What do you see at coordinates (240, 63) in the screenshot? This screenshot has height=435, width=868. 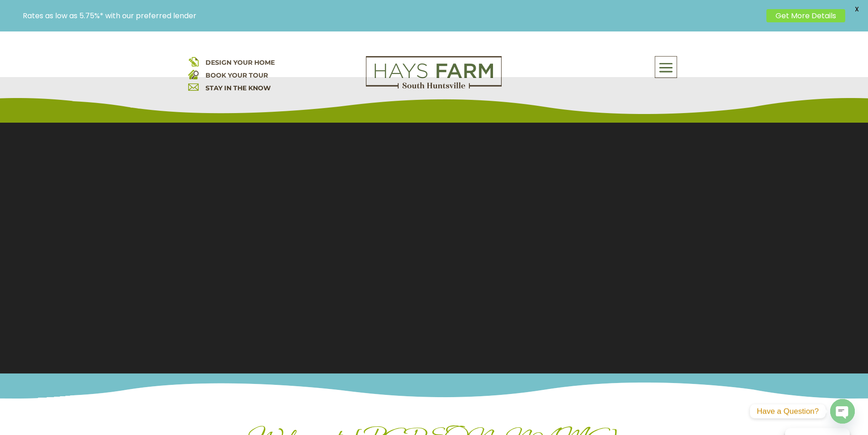 I see `a: DESIGN YOUR HOME` at bounding box center [240, 63].